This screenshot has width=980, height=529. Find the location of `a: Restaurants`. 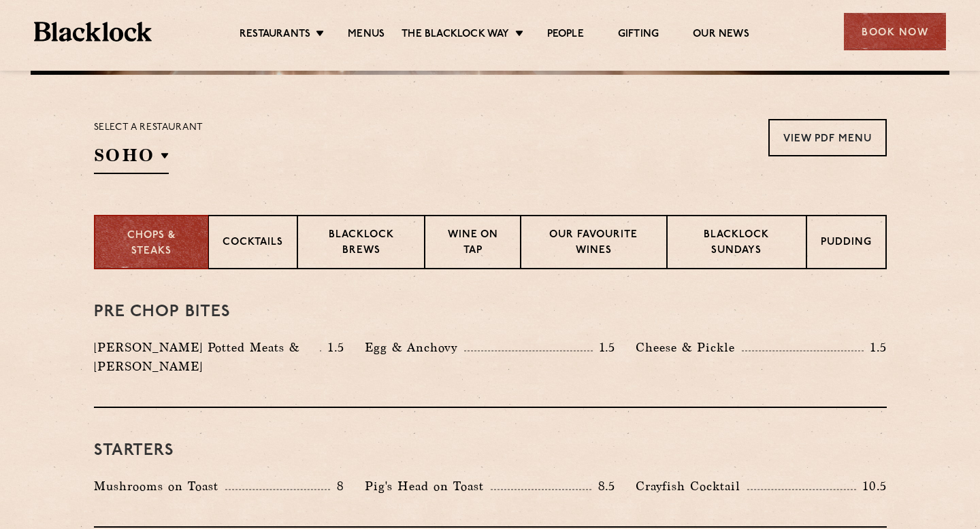

a: Restaurants is located at coordinates (275, 36).